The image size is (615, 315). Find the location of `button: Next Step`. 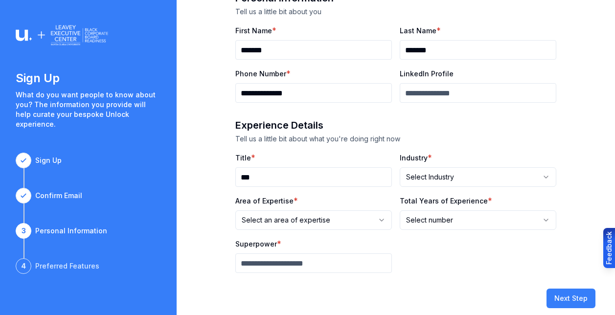

button: Next Step is located at coordinates (571, 298).